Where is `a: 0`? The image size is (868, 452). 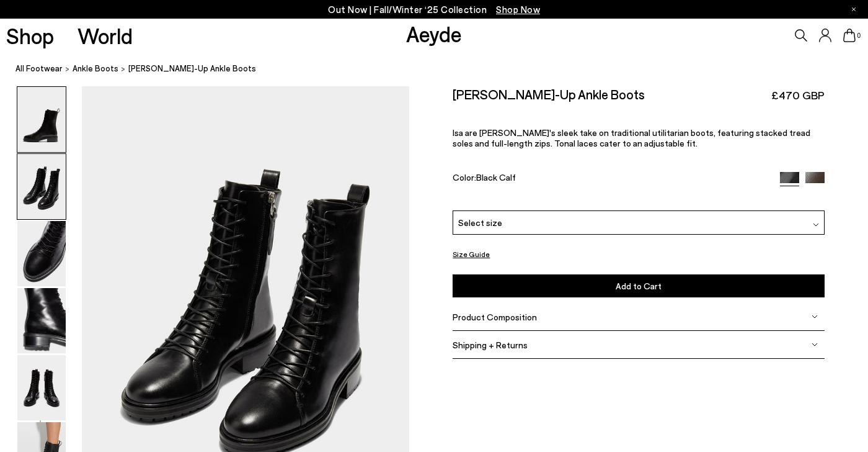 a: 0 is located at coordinates (850, 36).